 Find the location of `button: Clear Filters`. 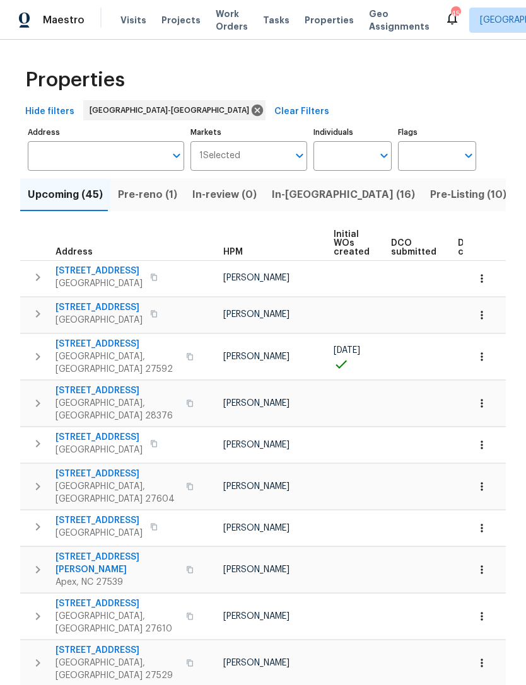

button: Clear Filters is located at coordinates (301, 112).